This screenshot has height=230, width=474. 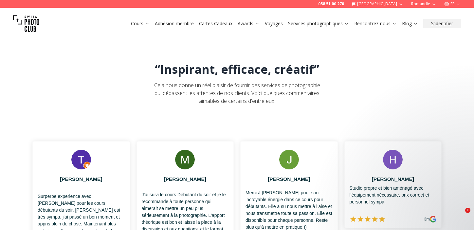 I want to click on img: Swiss photo club, so click(x=26, y=24).